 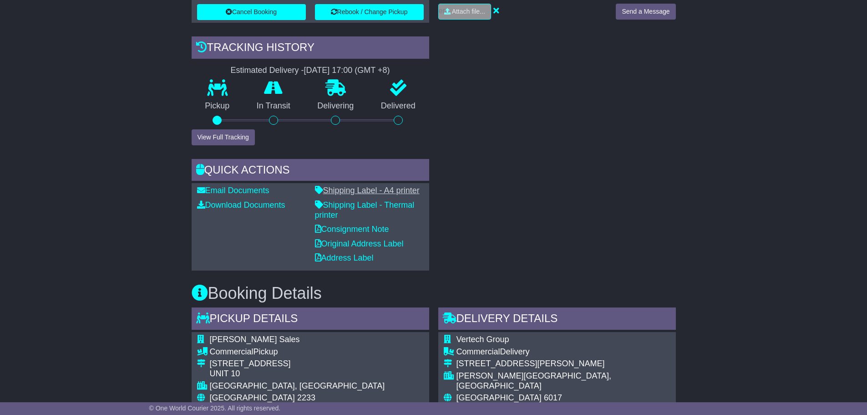 What do you see at coordinates (310, 49) in the screenshot?
I see `div: Tracking history` at bounding box center [310, 49].